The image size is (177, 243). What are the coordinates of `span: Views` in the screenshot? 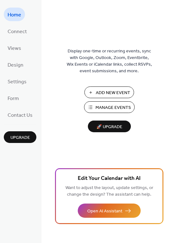 It's located at (14, 48).